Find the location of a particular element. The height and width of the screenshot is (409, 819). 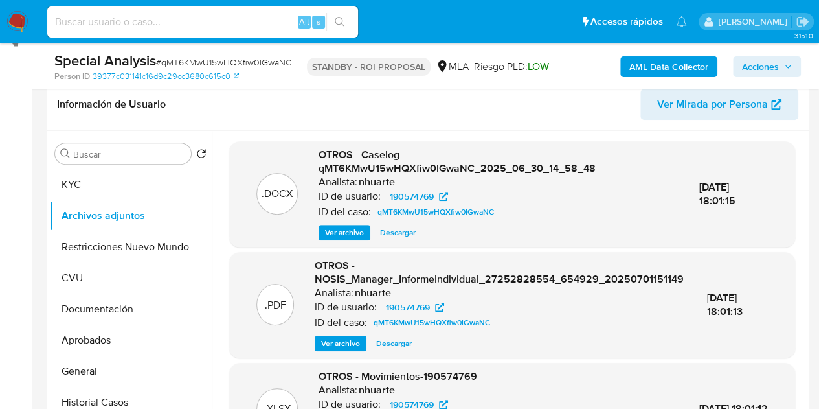

a: Notificaciones is located at coordinates (681, 21).